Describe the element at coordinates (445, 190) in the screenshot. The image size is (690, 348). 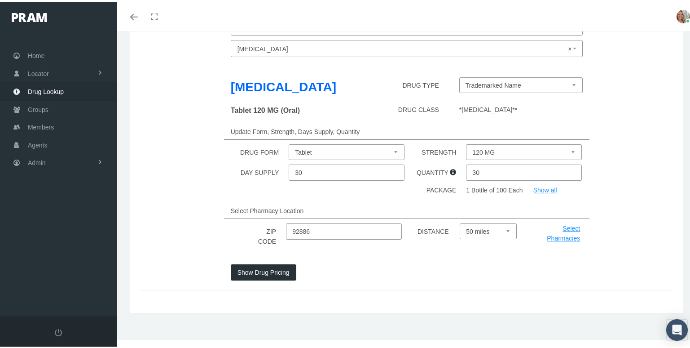
I see `label: PACKAGE` at that location.